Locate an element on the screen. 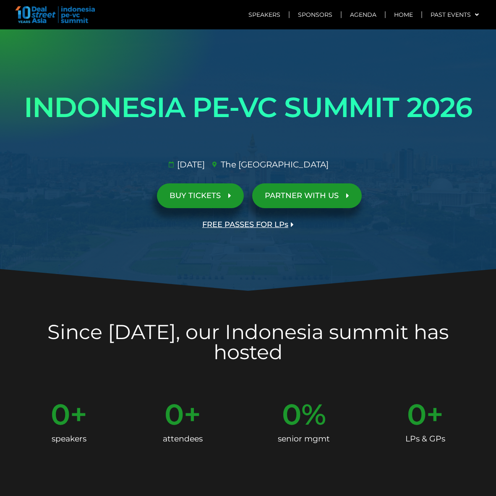  span: FREE PASSES FOR LPs is located at coordinates (245, 224).